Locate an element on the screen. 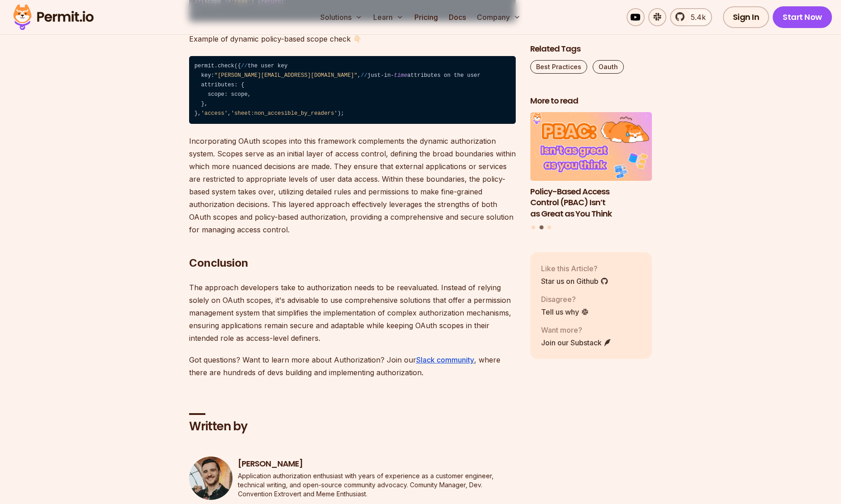 The height and width of the screenshot is (504, 841). h2: More to read is located at coordinates (591, 100).